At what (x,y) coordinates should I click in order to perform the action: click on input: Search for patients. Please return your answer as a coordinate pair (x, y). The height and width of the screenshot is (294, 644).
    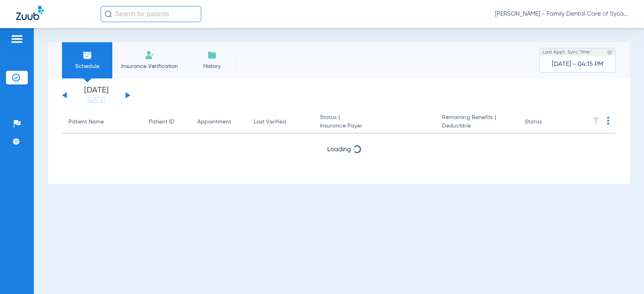
    Looking at the image, I should click on (151, 14).